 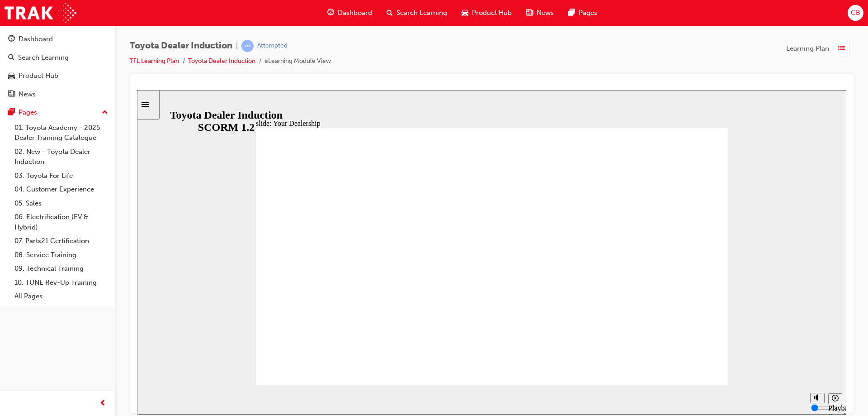 I want to click on a: car-iconProduct Hub, so click(x=487, y=13).